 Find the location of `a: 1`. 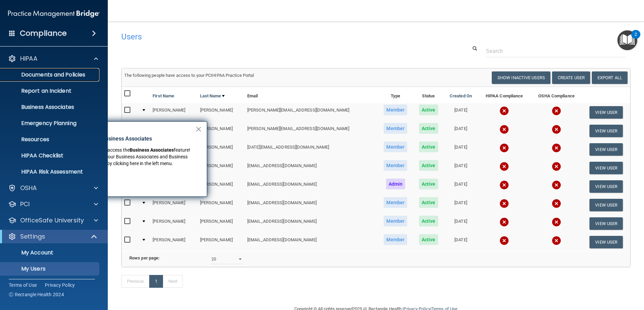

a: 1 is located at coordinates (156, 281).